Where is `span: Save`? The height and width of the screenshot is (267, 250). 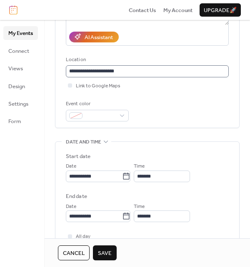 span: Save is located at coordinates (105, 254).